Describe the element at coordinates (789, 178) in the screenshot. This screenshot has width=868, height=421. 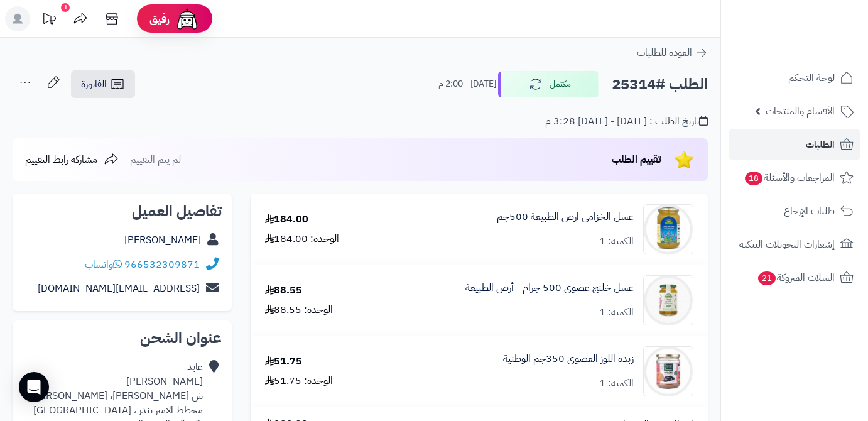
I see `span: المراجعات والأسئلة` at that location.